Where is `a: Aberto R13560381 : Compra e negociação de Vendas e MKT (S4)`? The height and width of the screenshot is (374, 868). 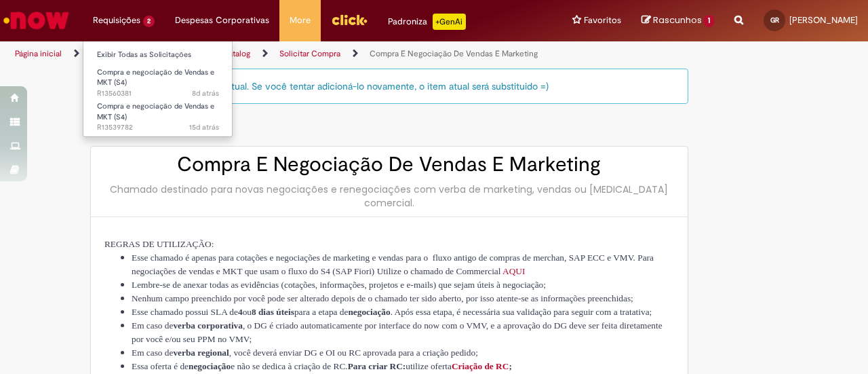
a: Aberto R13560381 : Compra e negociação de Vendas e MKT (S4) is located at coordinates (158, 79).